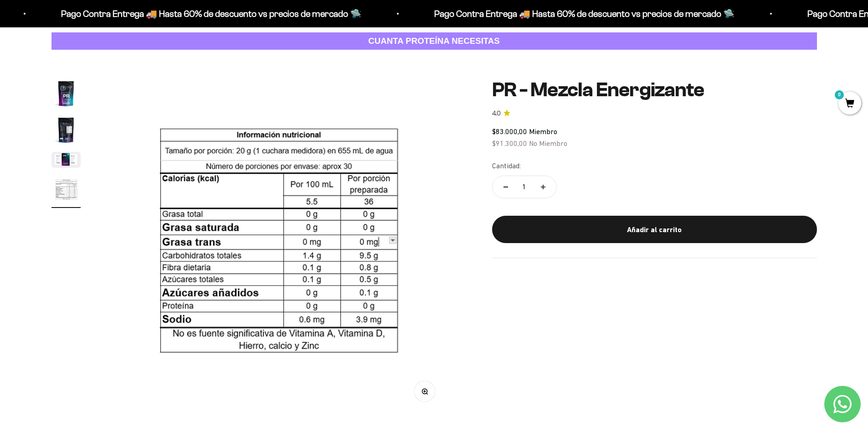 This screenshot has width=868, height=431. What do you see at coordinates (66, 131) in the screenshot?
I see `button: Ir al artículo 2` at bounding box center [66, 131].